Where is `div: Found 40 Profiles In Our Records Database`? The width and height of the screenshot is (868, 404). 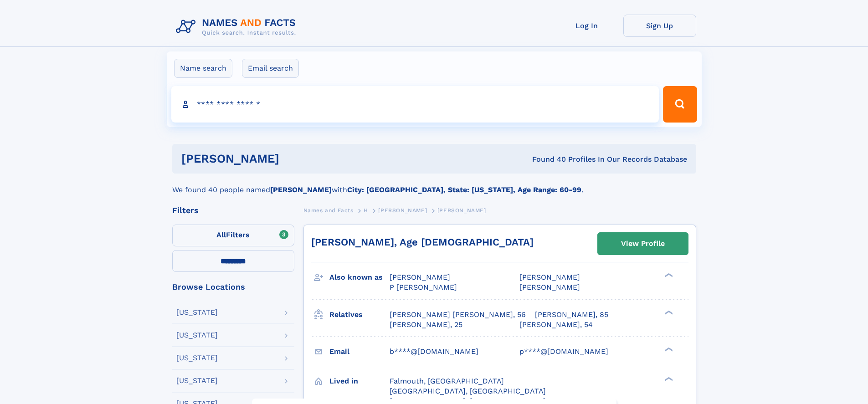
div: Found 40 Profiles In Our Records Database is located at coordinates (546, 160).